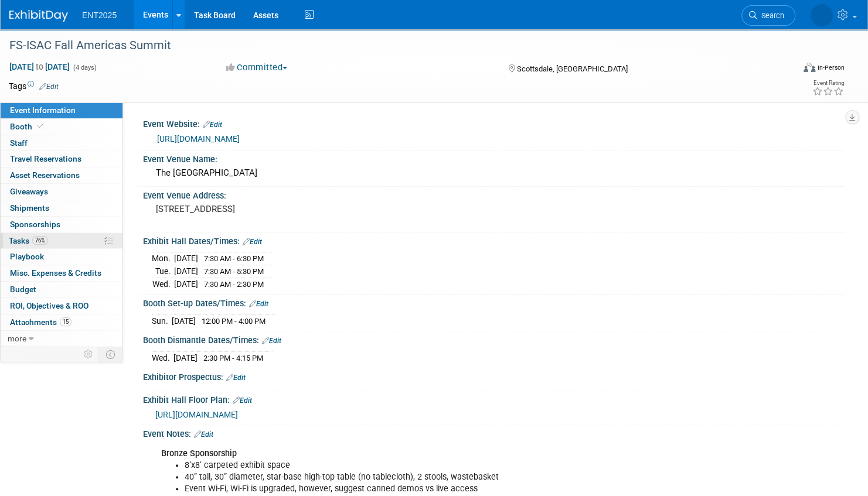 This screenshot has height=496, width=868. I want to click on li: 8’x8’ carpeted exhibit space, so click(444, 466).